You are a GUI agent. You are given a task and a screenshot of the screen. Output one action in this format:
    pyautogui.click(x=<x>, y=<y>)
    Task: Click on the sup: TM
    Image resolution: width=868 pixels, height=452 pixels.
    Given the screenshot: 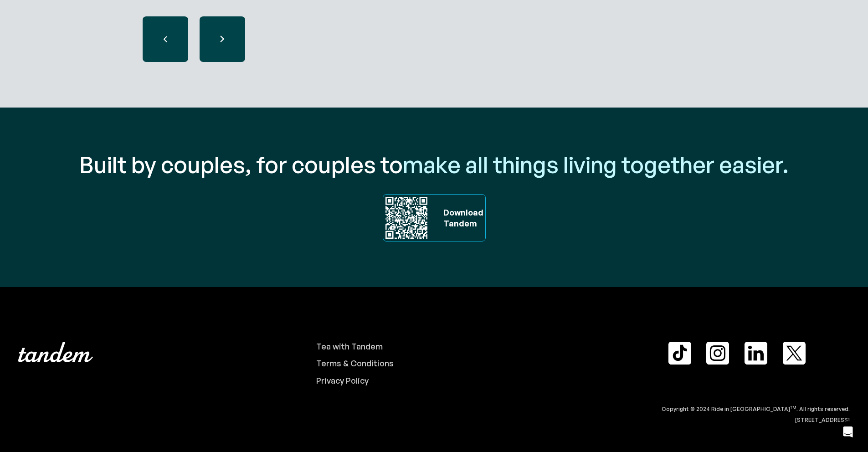 What is the action you would take?
    pyautogui.click(x=793, y=408)
    